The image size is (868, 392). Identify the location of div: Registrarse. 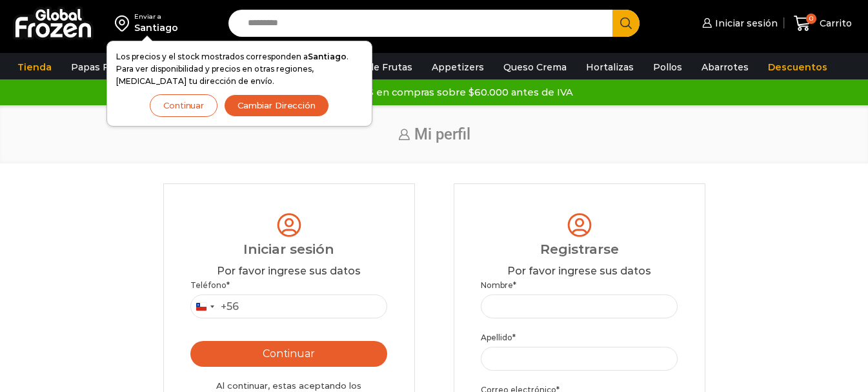
(579, 249).